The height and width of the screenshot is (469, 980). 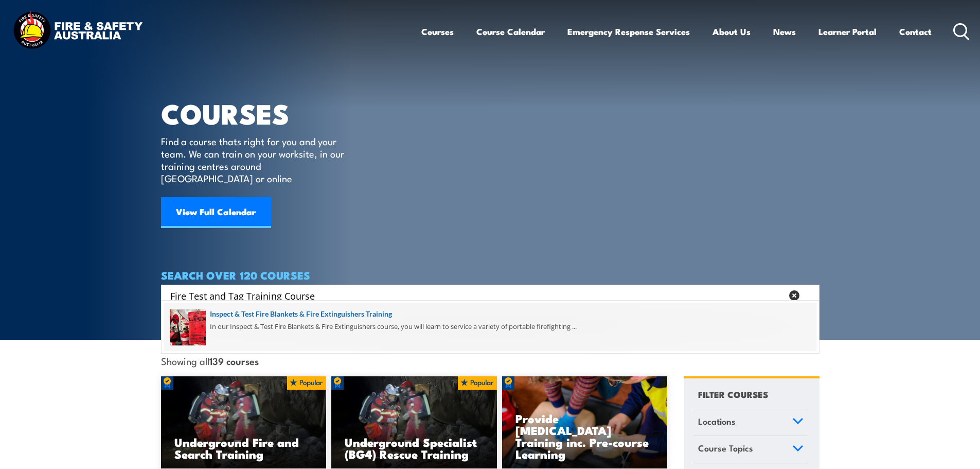 I want to click on a: Course Topics, so click(x=750, y=449).